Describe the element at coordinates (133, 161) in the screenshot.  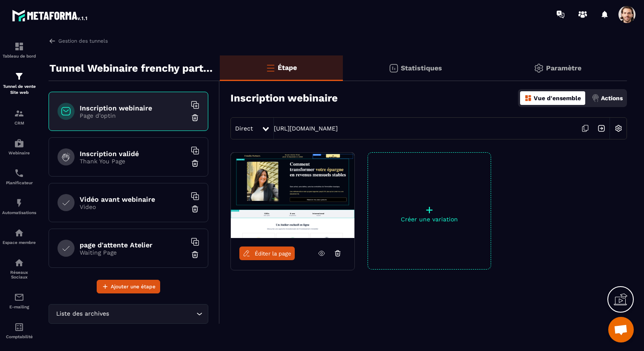
I see `p: Thank You Page` at that location.